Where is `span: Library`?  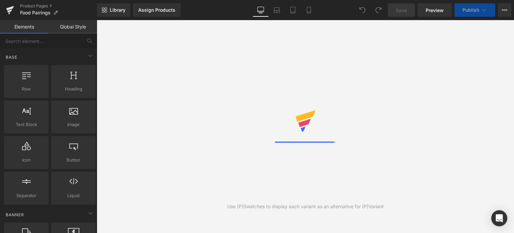 span: Library is located at coordinates (118, 10).